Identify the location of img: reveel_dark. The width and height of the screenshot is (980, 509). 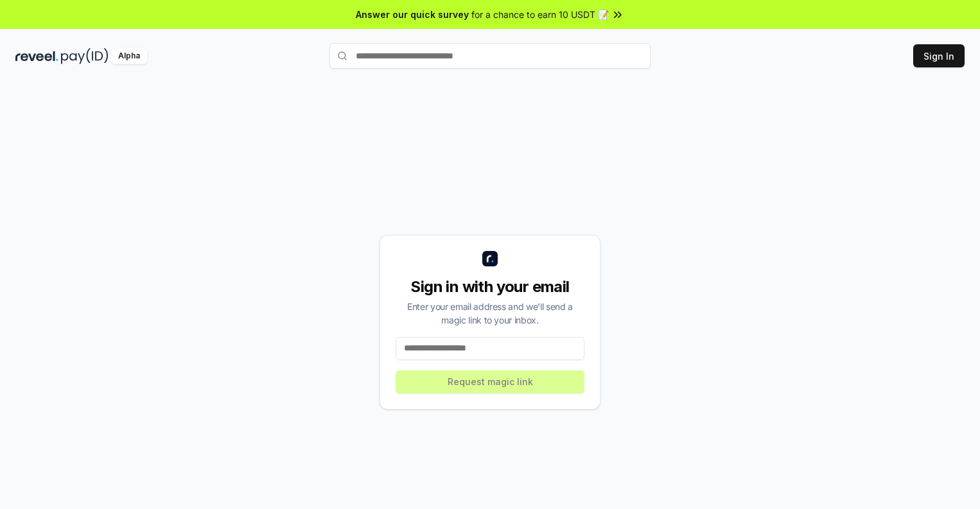
(37, 56).